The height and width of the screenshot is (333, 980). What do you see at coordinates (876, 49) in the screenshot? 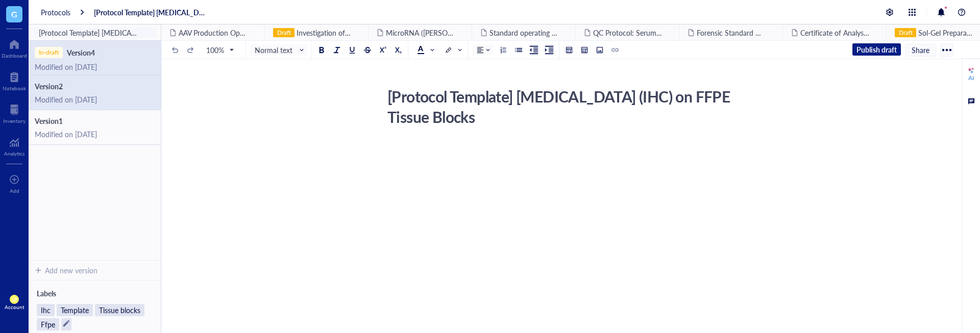
I see `span: Publish draft` at bounding box center [876, 49].